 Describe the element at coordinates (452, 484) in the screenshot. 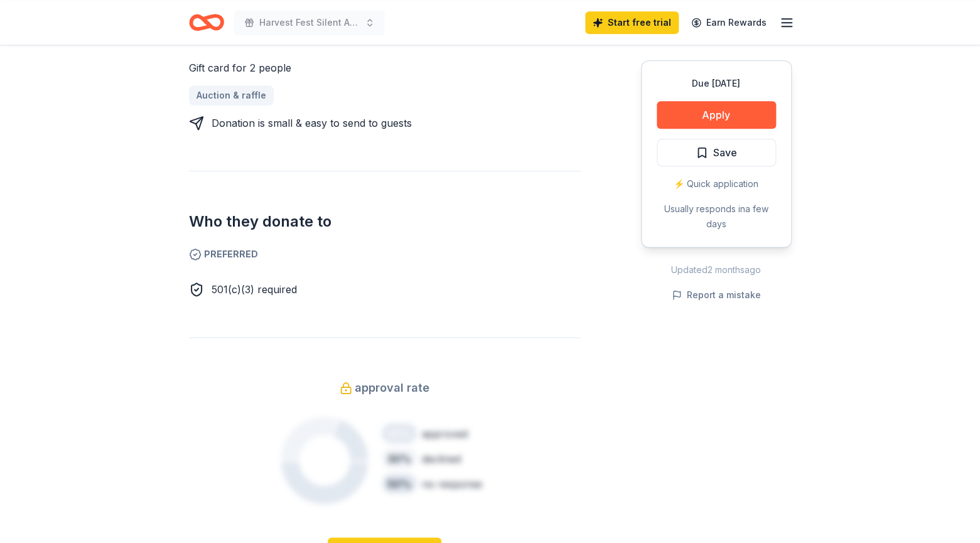

I see `div: no response` at that location.